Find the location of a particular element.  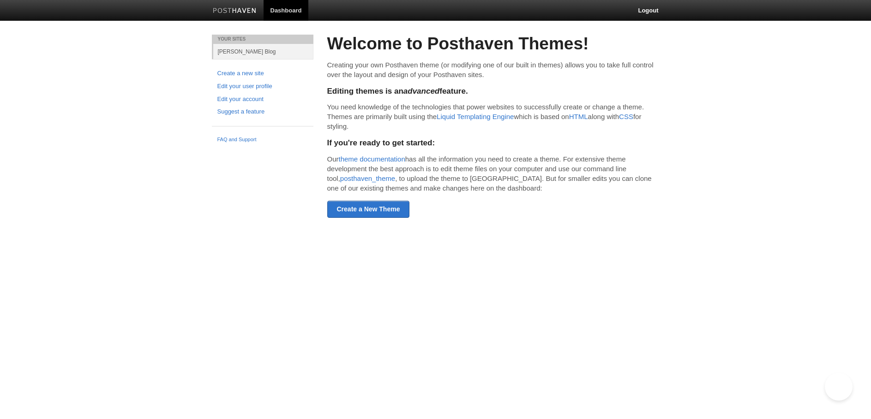

a: CSS is located at coordinates (626, 116).